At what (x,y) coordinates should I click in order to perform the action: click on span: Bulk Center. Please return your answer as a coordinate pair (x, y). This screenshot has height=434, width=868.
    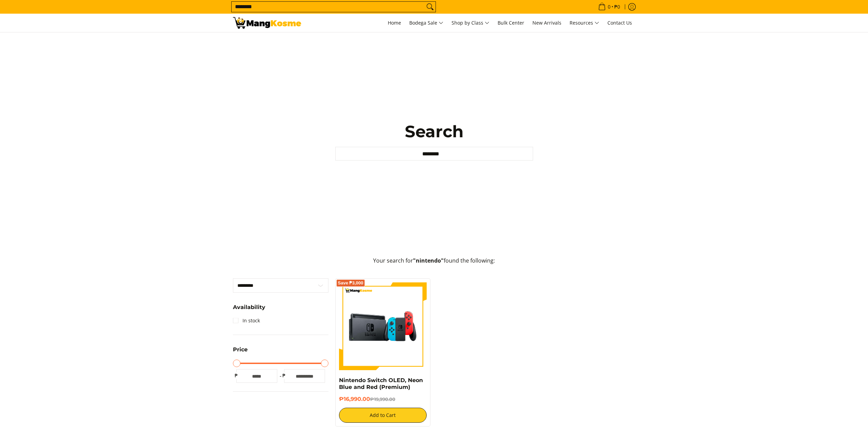
    Looking at the image, I should click on (511, 22).